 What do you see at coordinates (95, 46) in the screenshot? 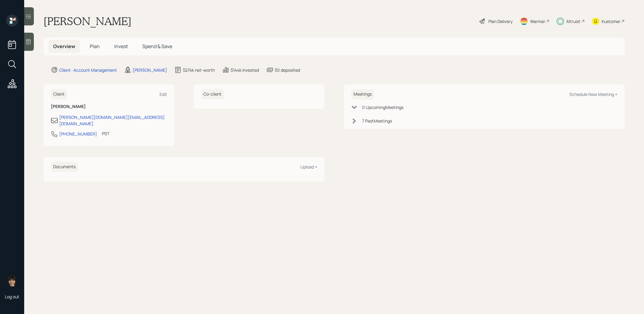
I see `span: Plan` at bounding box center [95, 46].